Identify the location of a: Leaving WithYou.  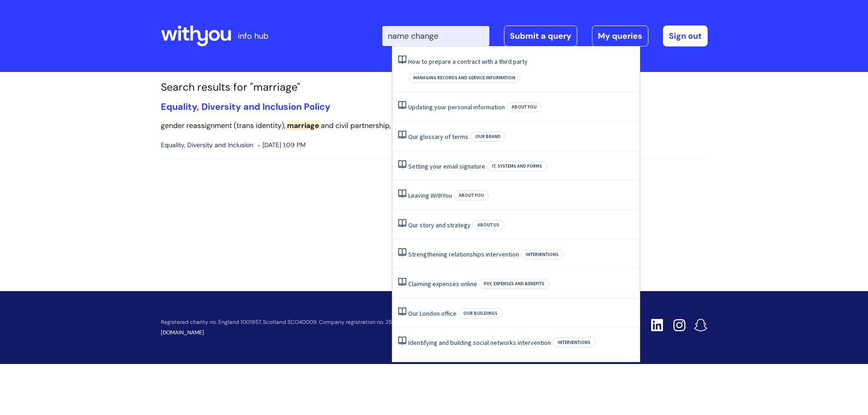
(430, 195).